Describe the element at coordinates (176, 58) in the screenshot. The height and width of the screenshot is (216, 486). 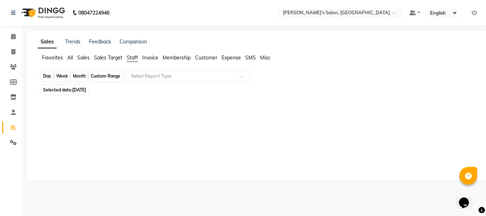
I see `span: Membership` at that location.